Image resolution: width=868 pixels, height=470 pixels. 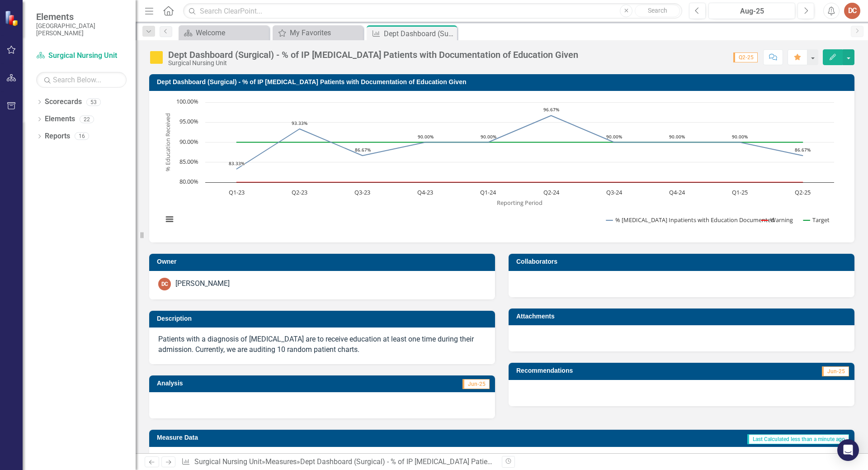 What do you see at coordinates (677, 192) in the screenshot?
I see `text: Q4-24` at bounding box center [677, 192].